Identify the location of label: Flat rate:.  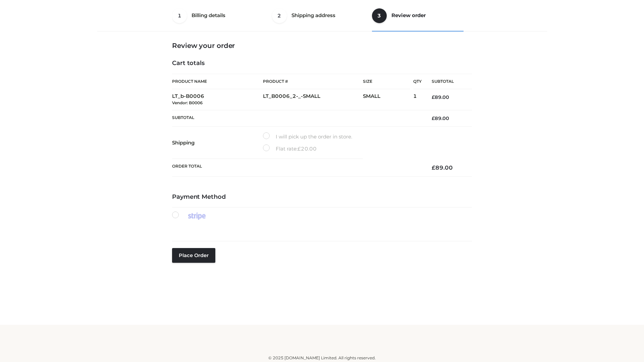
(290, 149).